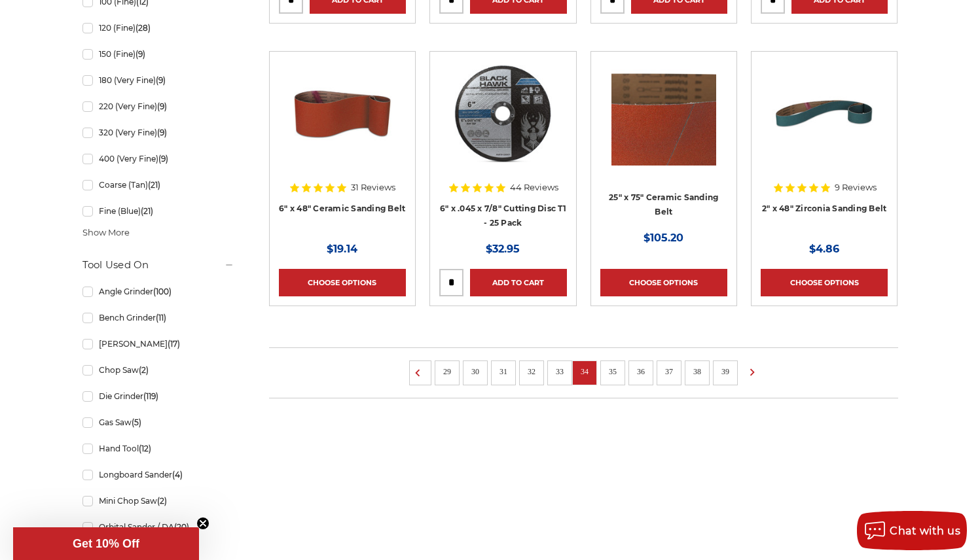 This screenshot has height=560, width=980. Describe the element at coordinates (158, 474) in the screenshot. I see `a: Longboard Sander` at that location.